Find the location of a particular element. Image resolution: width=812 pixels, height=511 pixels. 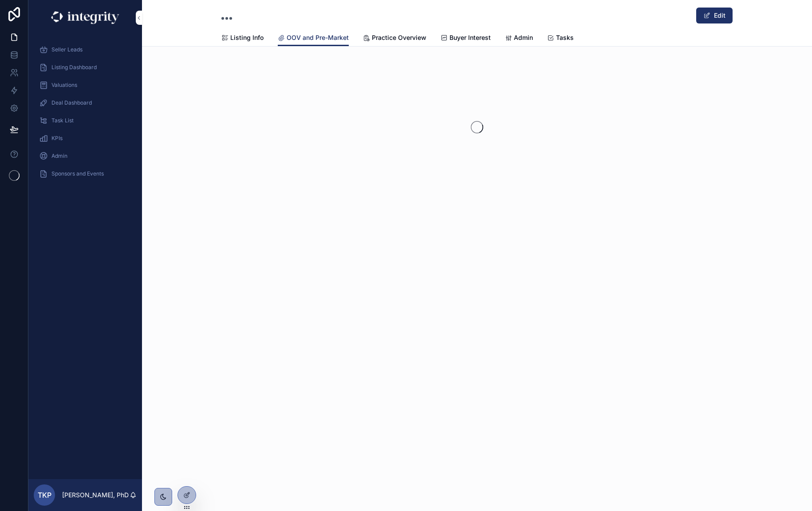

span: Valuations is located at coordinates (64, 85).